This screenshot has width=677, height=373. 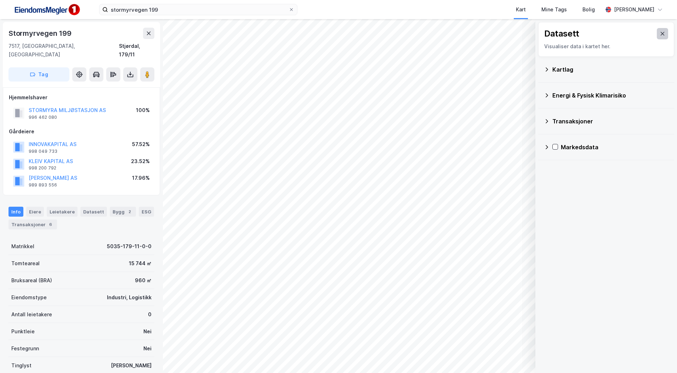 What do you see at coordinates (43, 151) in the screenshot?
I see `div: 998 049 733` at bounding box center [43, 151].